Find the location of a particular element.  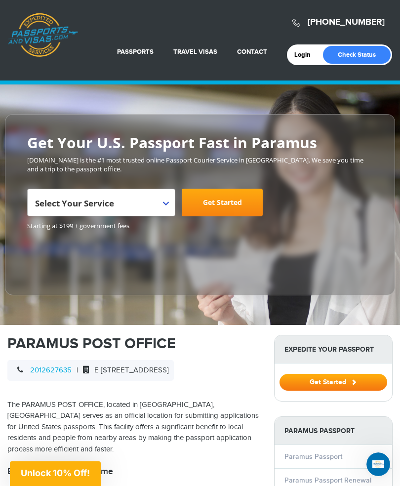

a: Paramus Passport is located at coordinates (313, 456).